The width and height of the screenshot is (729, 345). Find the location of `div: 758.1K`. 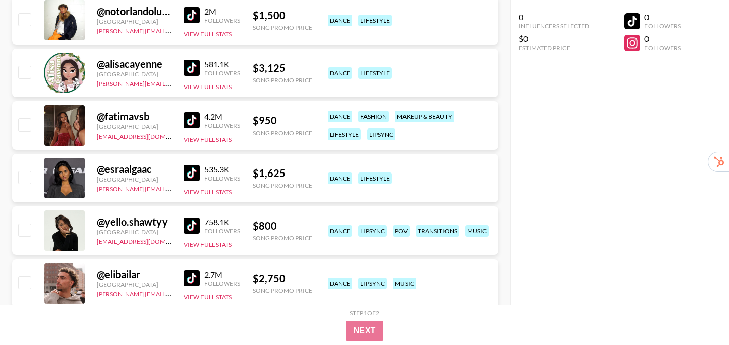

div: 758.1K is located at coordinates (222, 222).